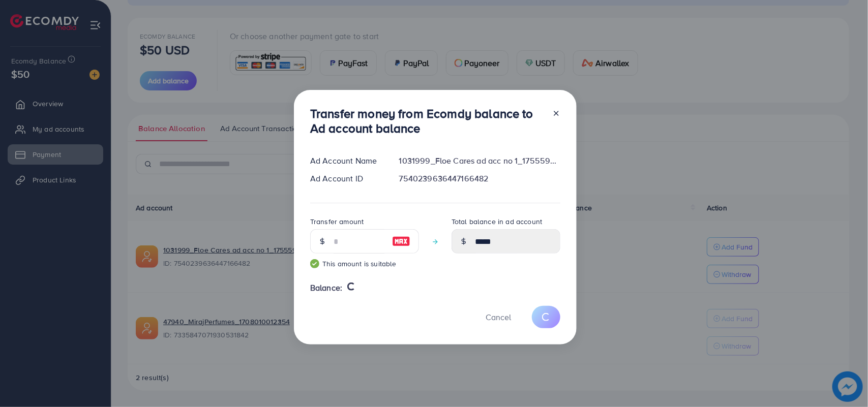 The height and width of the screenshot is (407, 868). Describe the element at coordinates (427, 121) in the screenshot. I see `h3: Transfer money from Ecomdy balance to Ad account balance` at that location.